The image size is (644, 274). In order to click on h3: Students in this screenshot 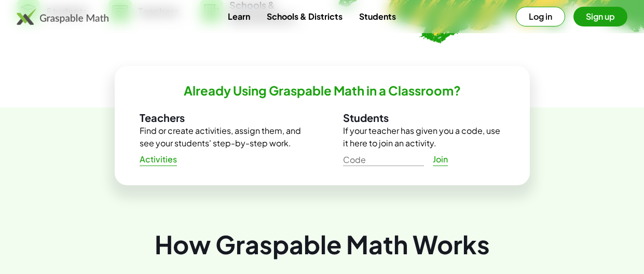, I will do `click(424, 118)`.